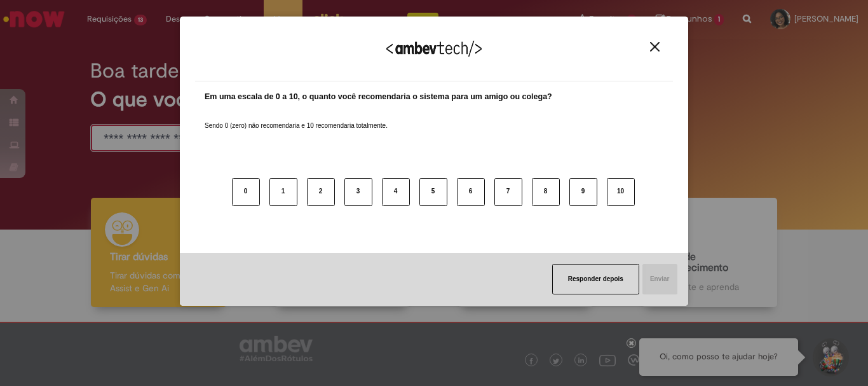 Image resolution: width=868 pixels, height=386 pixels. What do you see at coordinates (654, 46) in the screenshot?
I see `img: Close` at bounding box center [654, 46].